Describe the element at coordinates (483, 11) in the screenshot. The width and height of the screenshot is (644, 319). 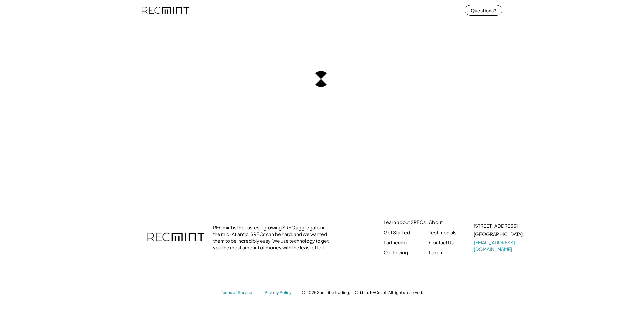
I see `button: Questions?` at that location.